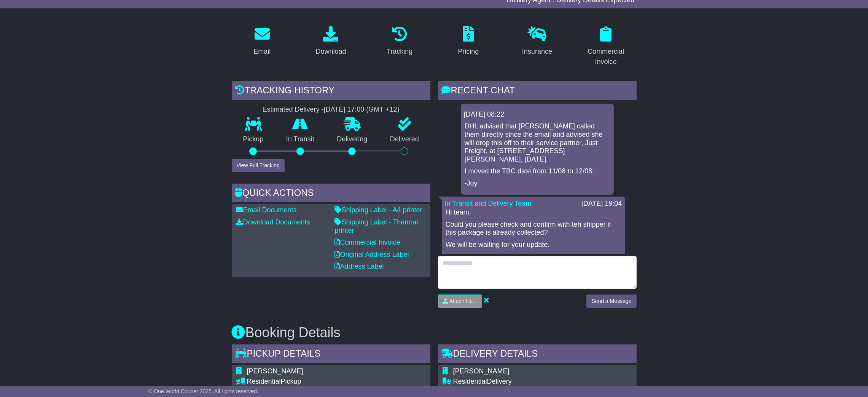 Image resolution: width=868 pixels, height=397 pixels. I want to click on div: Email, so click(262, 51).